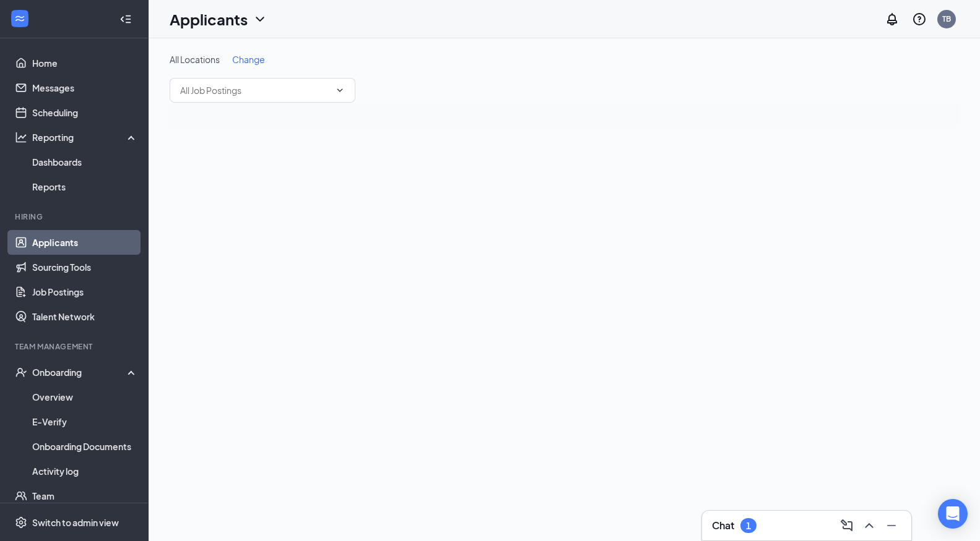 The image size is (980, 541). I want to click on a: Sourcing Tools, so click(85, 267).